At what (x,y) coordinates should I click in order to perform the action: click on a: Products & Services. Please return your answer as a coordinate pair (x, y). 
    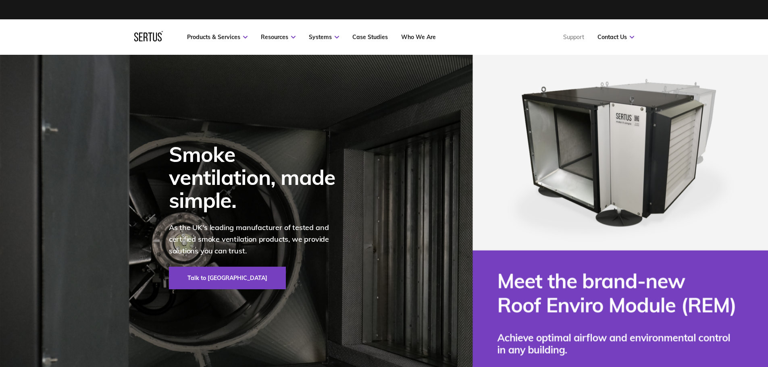
    Looking at the image, I should click on (217, 37).